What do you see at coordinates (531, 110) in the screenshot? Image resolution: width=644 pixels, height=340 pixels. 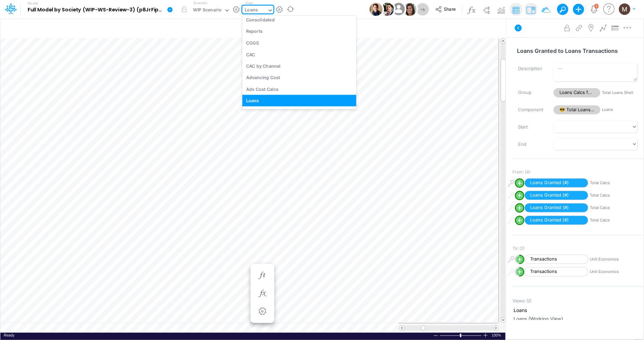 I see `label: Component` at bounding box center [531, 110].